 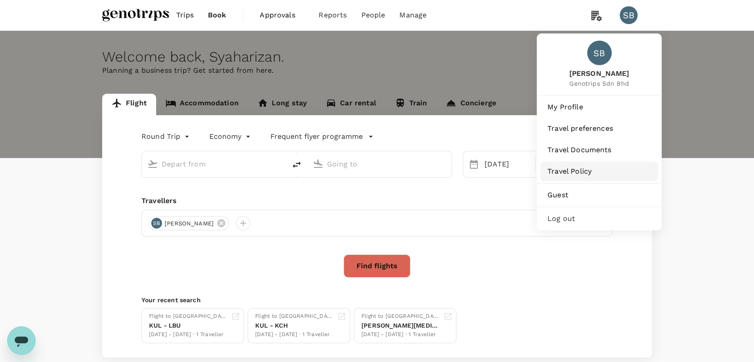 I want to click on span: Book, so click(x=217, y=15).